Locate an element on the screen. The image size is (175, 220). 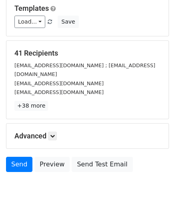
button: Save is located at coordinates (68, 22).